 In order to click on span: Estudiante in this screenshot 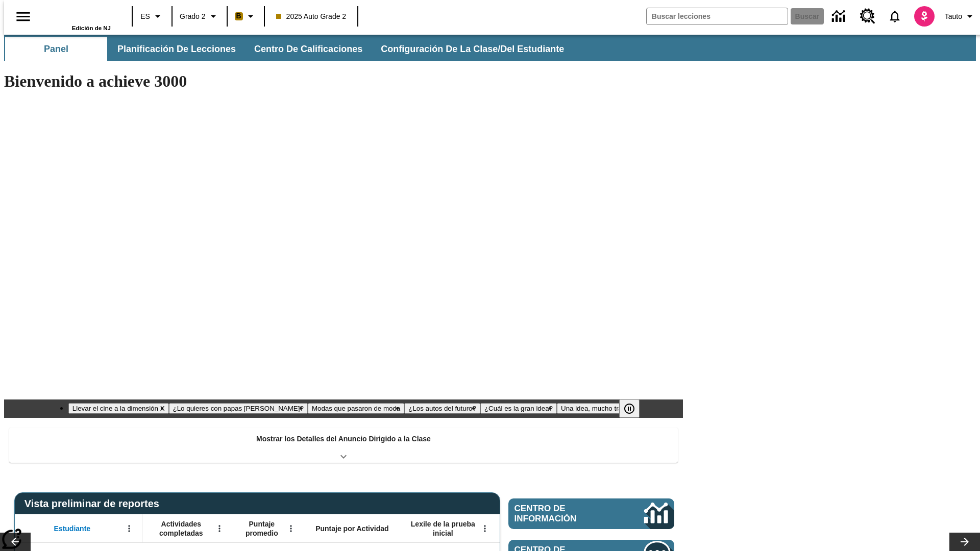, I will do `click(73, 528)`.